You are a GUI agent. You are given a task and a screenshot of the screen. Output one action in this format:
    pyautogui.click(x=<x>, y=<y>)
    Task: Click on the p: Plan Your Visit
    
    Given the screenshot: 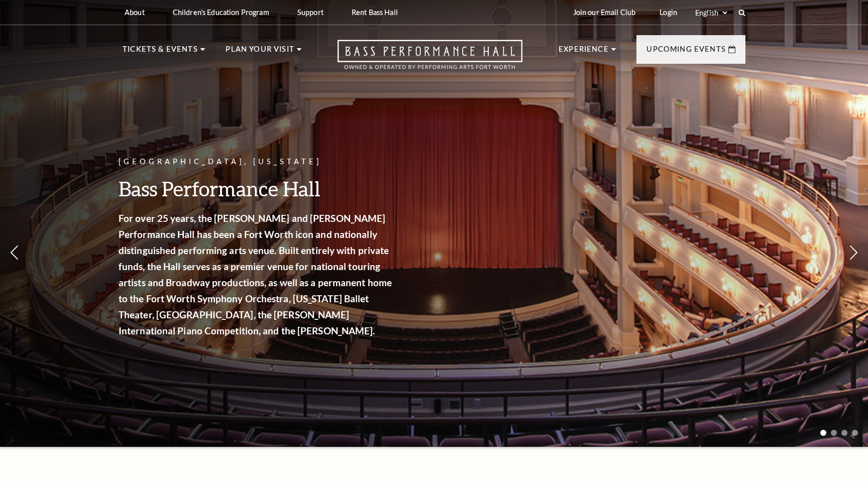 What is the action you would take?
    pyautogui.click(x=260, y=52)
    